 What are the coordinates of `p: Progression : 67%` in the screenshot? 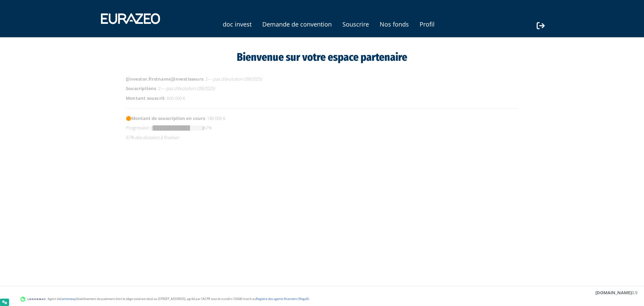 It's located at (322, 128).